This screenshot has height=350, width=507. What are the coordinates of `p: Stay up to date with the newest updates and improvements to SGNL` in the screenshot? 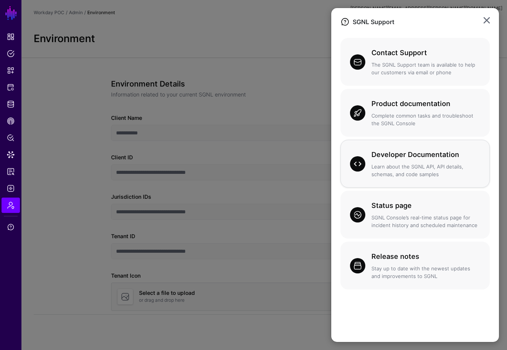 It's located at (426, 272).